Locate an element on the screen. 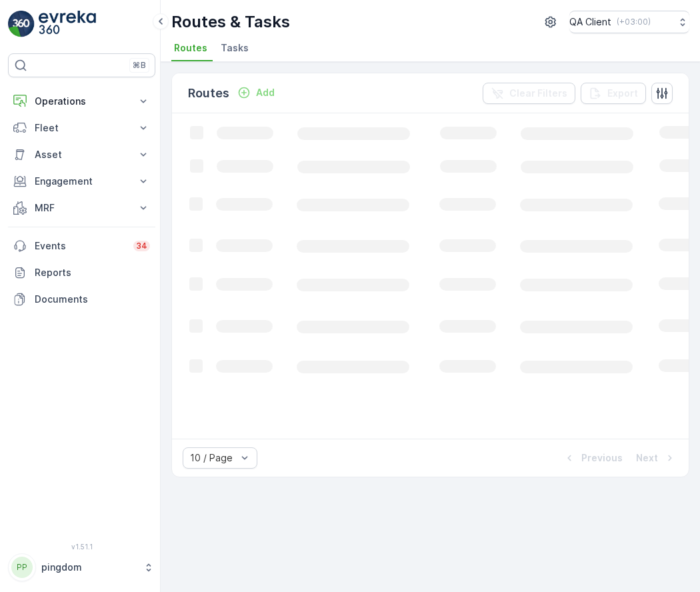 The height and width of the screenshot is (592, 700). p: ⌘B is located at coordinates (139, 65).